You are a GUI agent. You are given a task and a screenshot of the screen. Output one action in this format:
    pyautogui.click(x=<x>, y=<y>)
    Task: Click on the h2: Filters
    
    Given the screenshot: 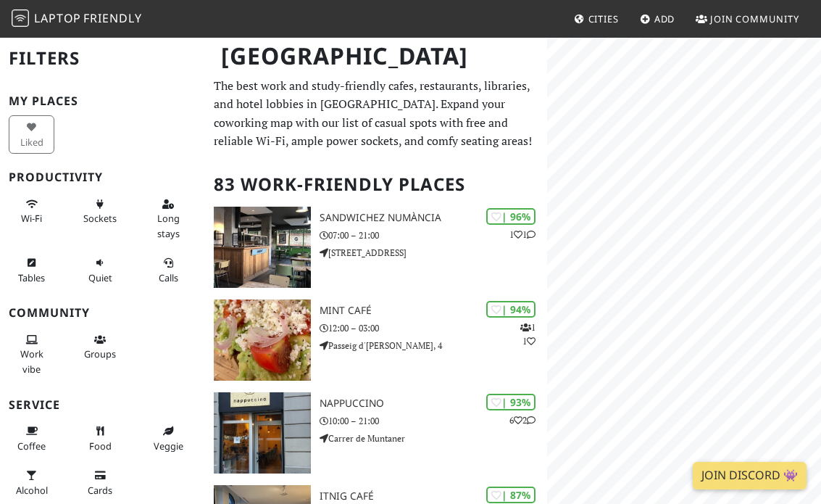 What is the action you would take?
    pyautogui.click(x=102, y=58)
    